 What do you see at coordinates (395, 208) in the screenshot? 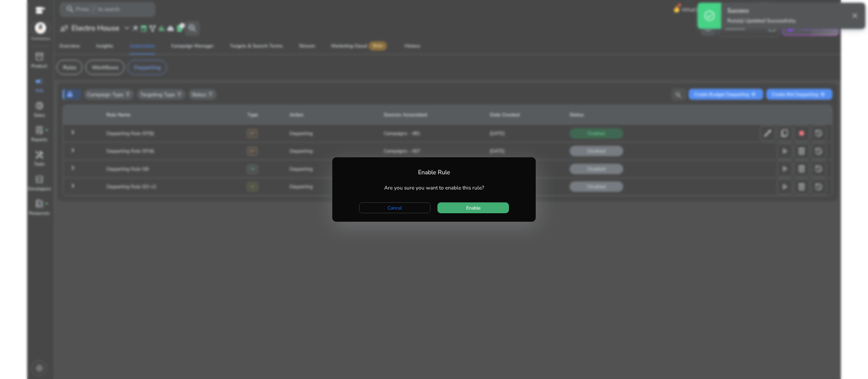
I see `button: Cancel` at bounding box center [395, 208].